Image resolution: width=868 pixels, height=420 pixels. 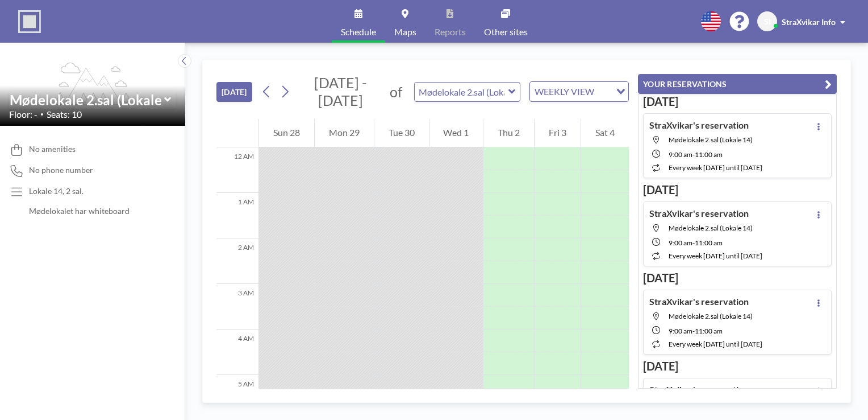 I want to click on div: Sat 4, so click(x=605, y=133).